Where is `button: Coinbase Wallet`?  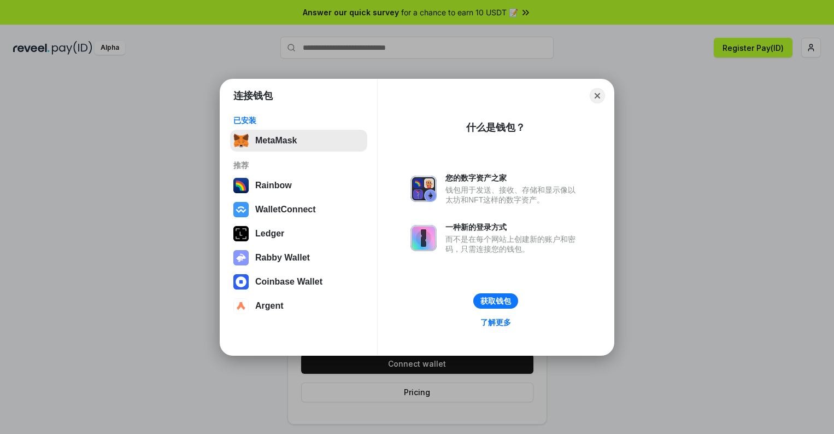
button: Coinbase Wallet is located at coordinates (299, 282).